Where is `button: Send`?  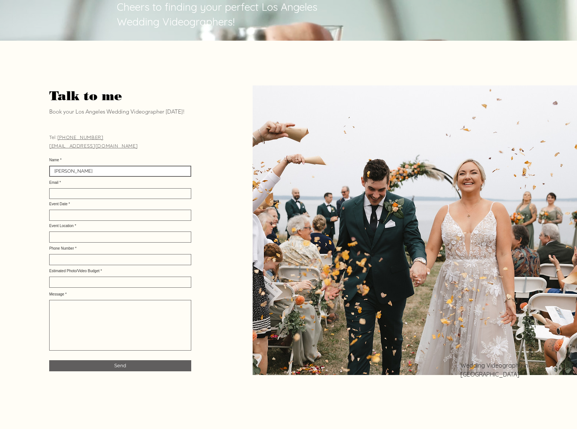
button: Send is located at coordinates (120, 366).